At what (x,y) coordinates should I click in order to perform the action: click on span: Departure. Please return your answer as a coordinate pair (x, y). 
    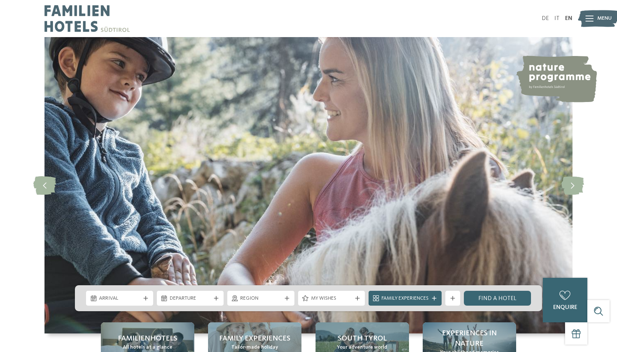
    Looking at the image, I should click on (190, 298).